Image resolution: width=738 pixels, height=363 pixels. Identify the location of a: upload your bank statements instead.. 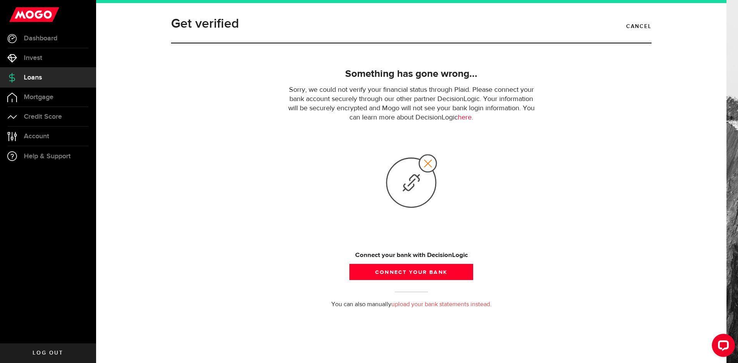
(441, 305).